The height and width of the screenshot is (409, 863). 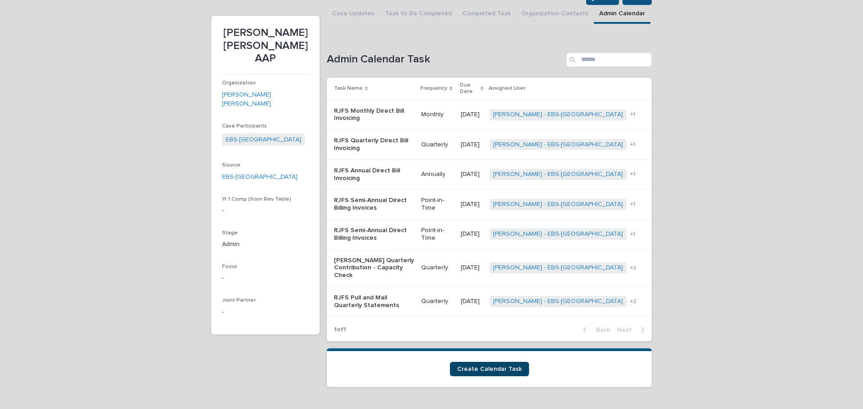 What do you see at coordinates (594, 330) in the screenshot?
I see `button: Back` at bounding box center [594, 330].